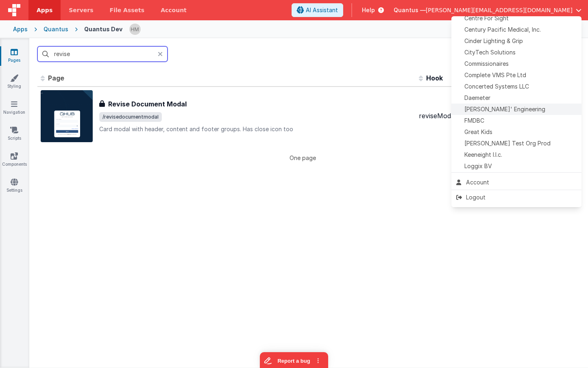 This screenshot has height=368, width=588. What do you see at coordinates (478, 132) in the screenshot?
I see `span: Great Kids` at bounding box center [478, 132].